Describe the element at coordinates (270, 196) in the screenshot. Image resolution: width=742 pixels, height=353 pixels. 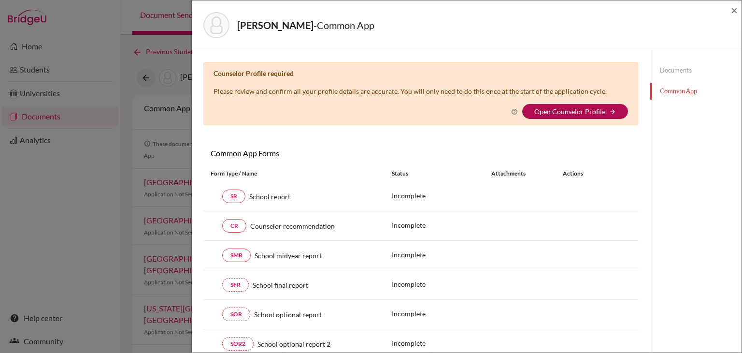
I see `span: School report` at that location.